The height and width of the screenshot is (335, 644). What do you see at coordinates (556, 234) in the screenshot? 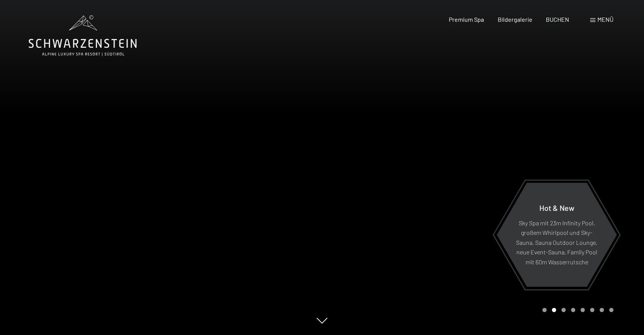
I see `a: Hot & New Sky Spa mit 23m Infinity Pool, großem Whirlpool und Sky-Sauna, Sauna Outdoor Lounge, ne...` at bounding box center [556, 234].